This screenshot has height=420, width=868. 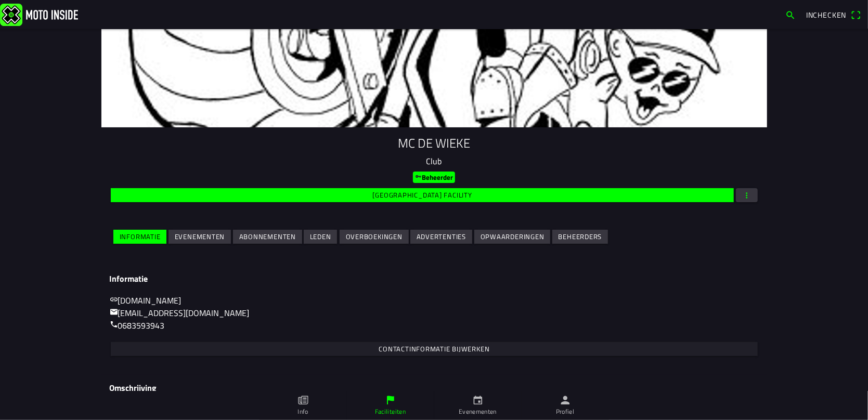 I want to click on ion-button: Informatie, so click(x=140, y=236).